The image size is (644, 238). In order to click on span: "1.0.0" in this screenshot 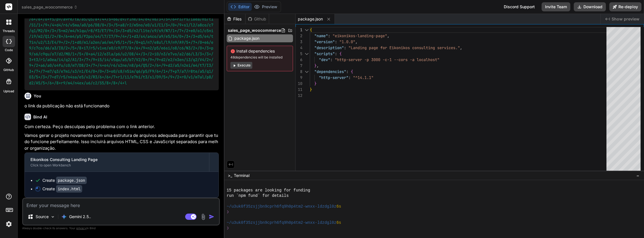, I will do `click(347, 42)`.